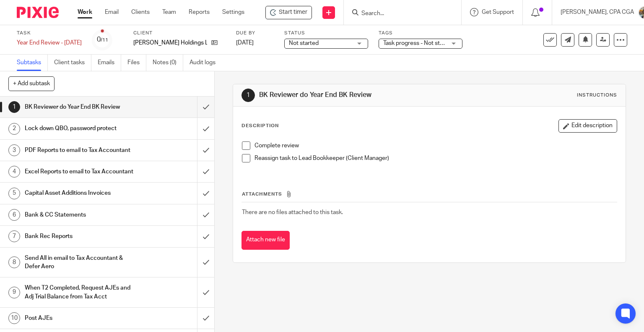 This screenshot has height=332, width=644. What do you see at coordinates (169, 12) in the screenshot?
I see `a: Team` at bounding box center [169, 12].